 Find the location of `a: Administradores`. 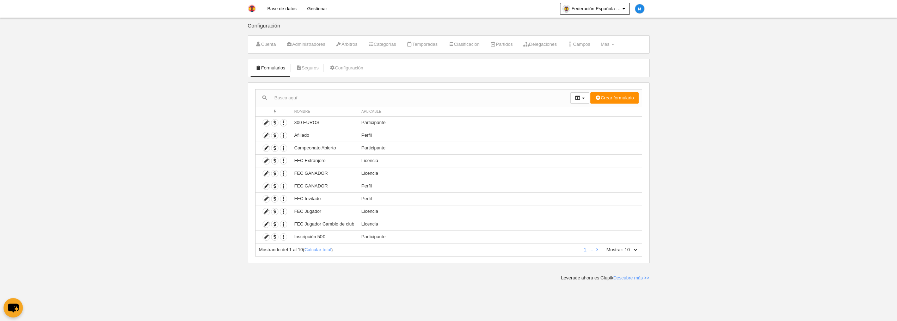

a: Administradores is located at coordinates (306, 44).